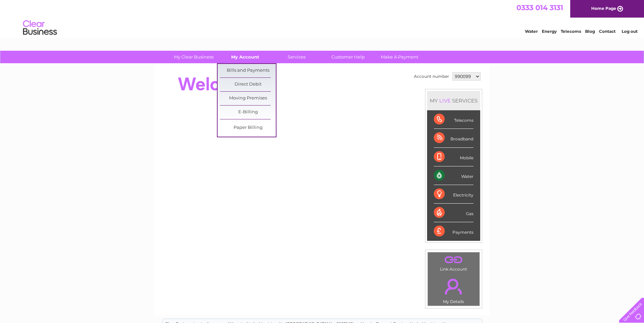 The height and width of the screenshot is (323, 644). I want to click on a: Moving Premises, so click(248, 99).